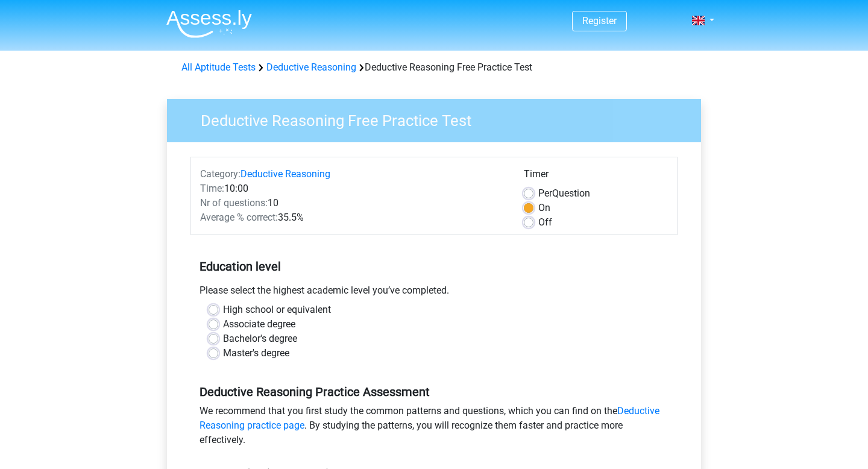  Describe the element at coordinates (277, 310) in the screenshot. I see `label: High school or equivalent` at that location.